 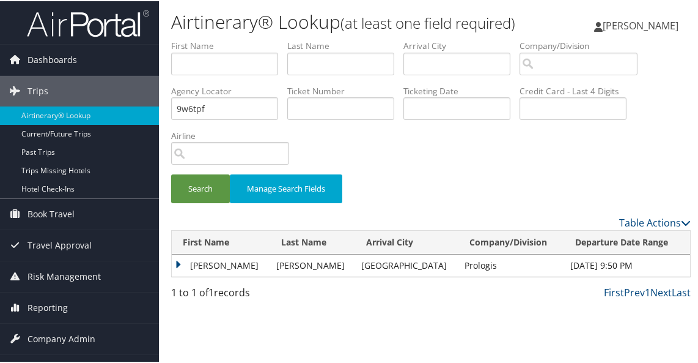 What do you see at coordinates (511, 241) in the screenshot?
I see `th: Company/Division` at bounding box center [511, 241].